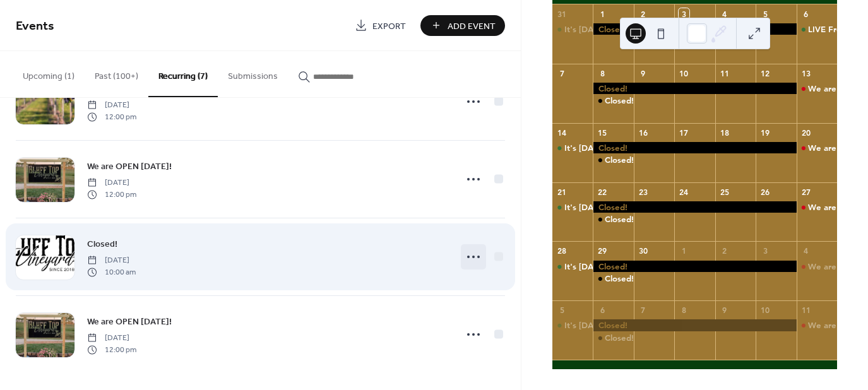 The image size is (868, 390). What do you see at coordinates (49, 73) in the screenshot?
I see `button: Upcoming (1)` at bounding box center [49, 73].